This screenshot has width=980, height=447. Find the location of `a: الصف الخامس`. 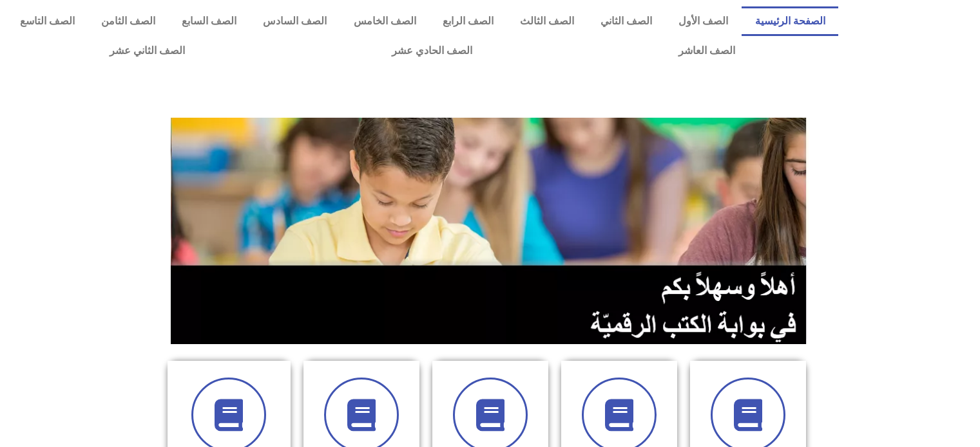

a: الصف الخامس is located at coordinates (385, 21).